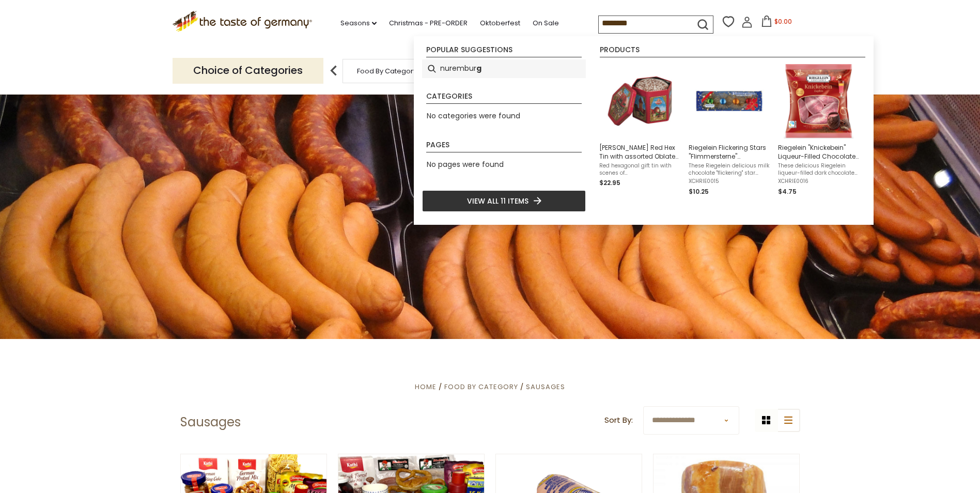  Describe the element at coordinates (640, 130) in the screenshot. I see `li: Wicklein Red Hex Tin with assorted Oblaten Lebkuchen - 14%. Nuts, 7.05oz` at that location.